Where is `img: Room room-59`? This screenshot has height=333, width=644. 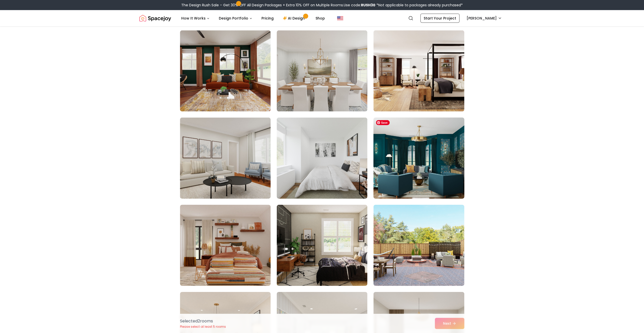 img: Room room-59 is located at coordinates (322, 245).